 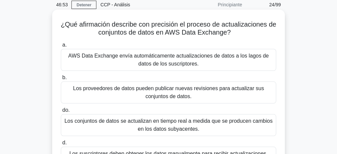 What do you see at coordinates (64, 142) in the screenshot?
I see `font: d.` at bounding box center [64, 142].